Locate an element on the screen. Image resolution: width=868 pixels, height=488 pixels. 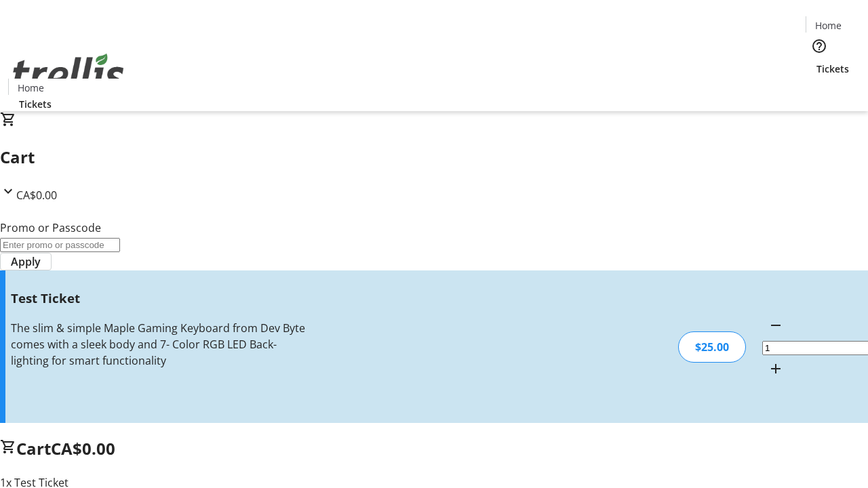
button: Increment by one is located at coordinates (776, 369).